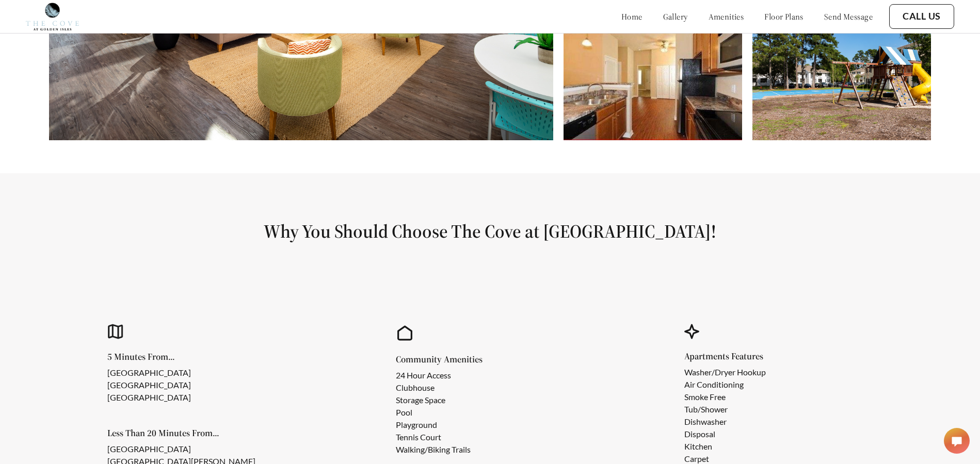 The height and width of the screenshot is (464, 980). What do you see at coordinates (433, 388) in the screenshot?
I see `li: Clubhouse` at bounding box center [433, 388].